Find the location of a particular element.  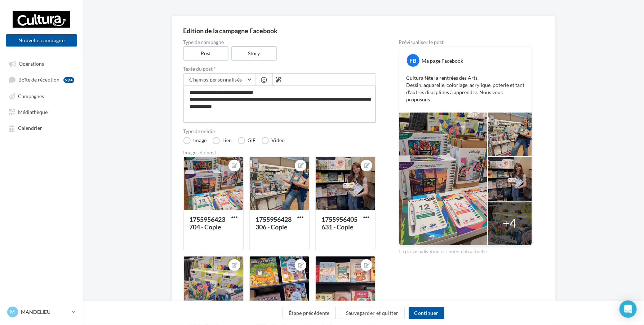

label: Lien is located at coordinates (222, 141).